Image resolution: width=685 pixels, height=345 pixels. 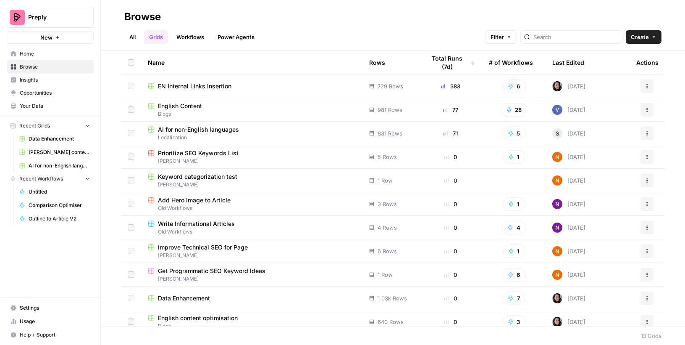 What do you see at coordinates (558, 227) in the screenshot?
I see `img: kedmmdess6i2jj5txyq6cw0yj4oc` at bounding box center [558, 227].